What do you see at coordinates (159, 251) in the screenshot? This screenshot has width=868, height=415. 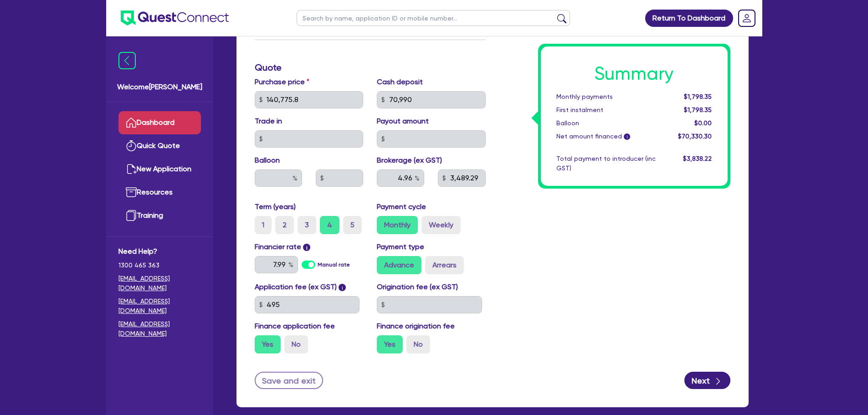 I see `span: Need Help?` at bounding box center [159, 251].